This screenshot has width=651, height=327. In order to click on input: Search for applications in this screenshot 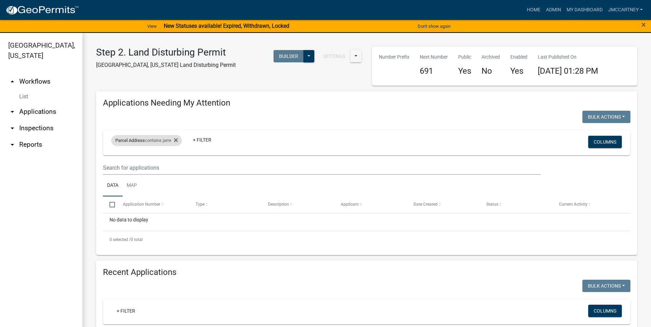, I will do `click(322, 168)`.